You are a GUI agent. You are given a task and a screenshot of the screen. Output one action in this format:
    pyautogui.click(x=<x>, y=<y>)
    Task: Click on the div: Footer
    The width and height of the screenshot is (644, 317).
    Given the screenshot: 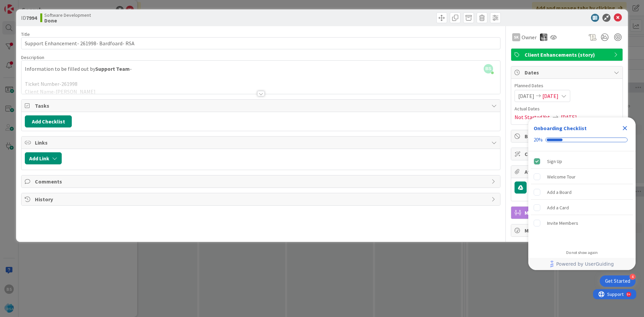 What is the action you would take?
    pyautogui.click(x=582, y=264)
    